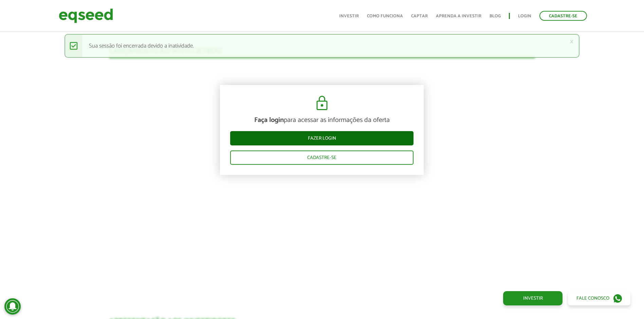 The image size is (644, 319). What do you see at coordinates (269, 120) in the screenshot?
I see `strong: Faça login` at bounding box center [269, 120].